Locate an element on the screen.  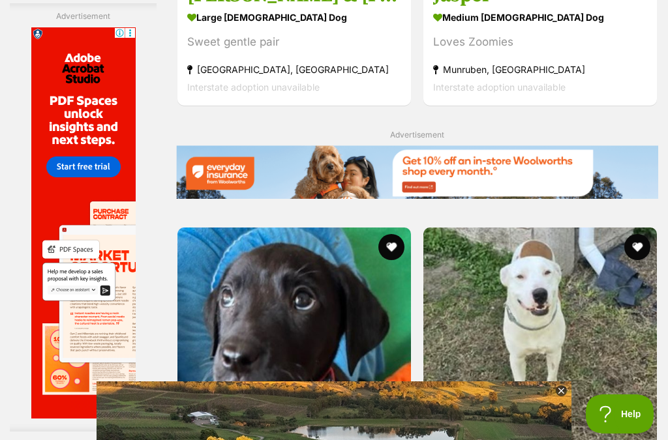
div: Advertisement is located at coordinates (83, 217).